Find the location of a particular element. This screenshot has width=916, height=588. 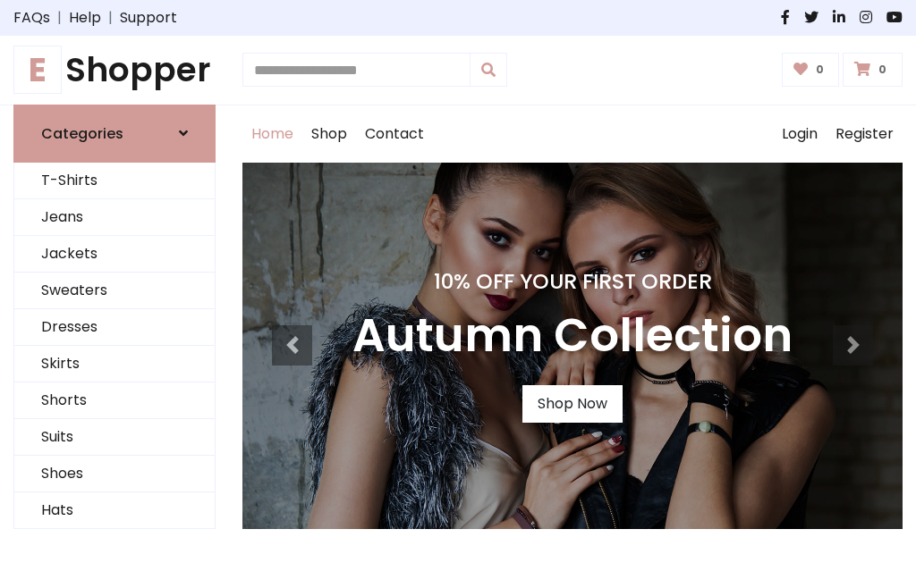

a: Jeans is located at coordinates (115, 217).